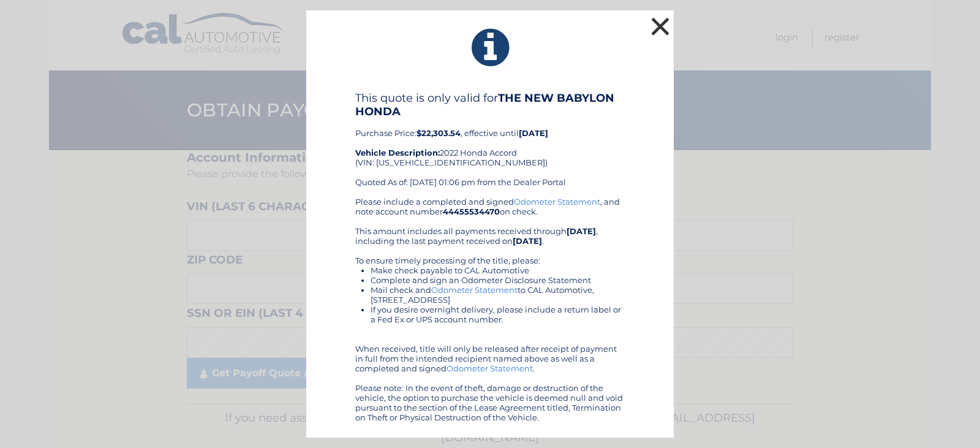  Describe the element at coordinates (498, 315) in the screenshot. I see `li: If you desire overnight delivery, please include a return label or a Fed Ex or UPS account number.` at that location.